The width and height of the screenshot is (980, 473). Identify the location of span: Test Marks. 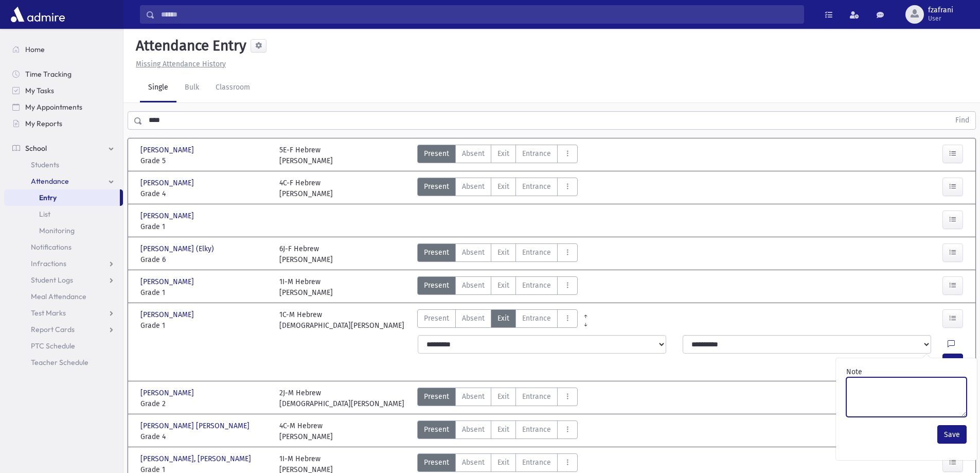
(49, 313).